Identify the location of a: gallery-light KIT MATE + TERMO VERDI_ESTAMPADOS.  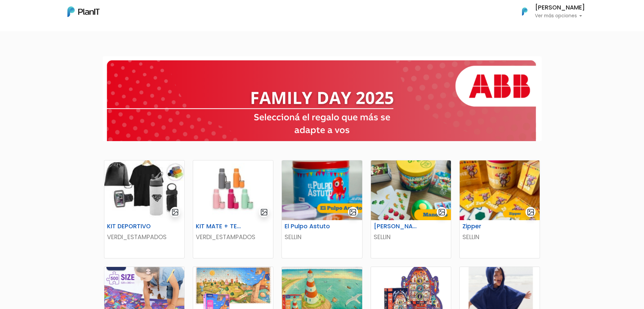
(233, 209).